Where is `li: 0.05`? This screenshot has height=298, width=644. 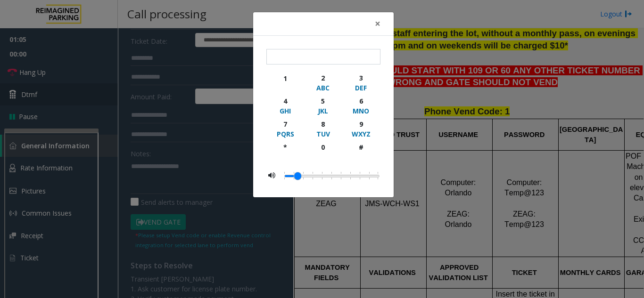
li: 0.05 is located at coordinates (294, 175).